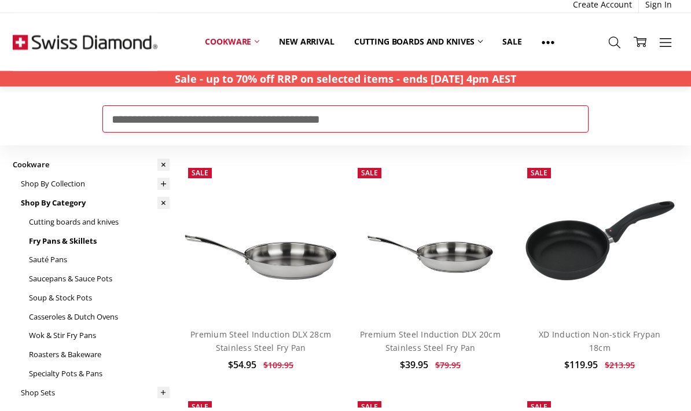 This screenshot has height=411, width=691. What do you see at coordinates (99, 378) in the screenshot?
I see `a: Specialty Pots & Pans` at bounding box center [99, 378].